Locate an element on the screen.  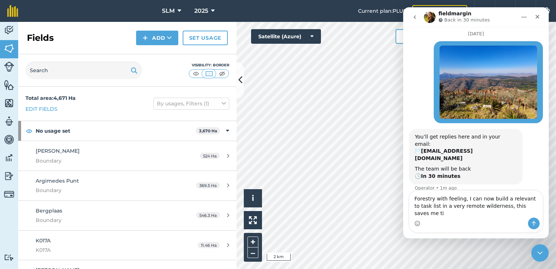
button: Add is located at coordinates (157, 38).